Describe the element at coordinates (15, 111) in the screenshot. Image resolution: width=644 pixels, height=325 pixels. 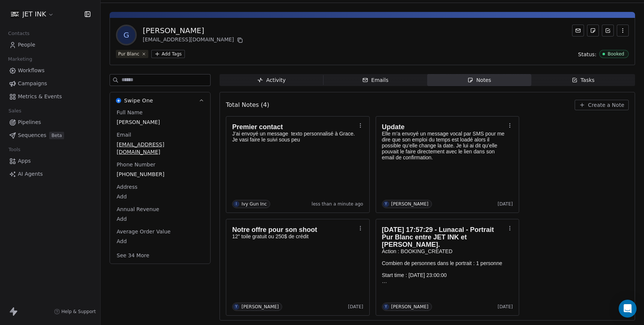
I see `span: Sales` at that location.